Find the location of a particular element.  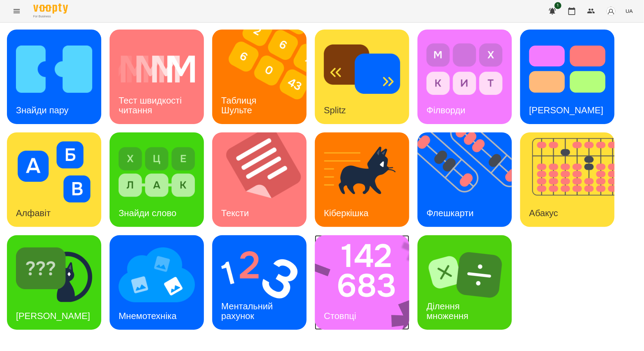

img: Алфавіт is located at coordinates (54, 172).